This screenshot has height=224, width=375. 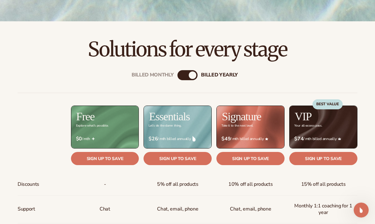 I want to click on img: free_bg.png, so click(x=105, y=127).